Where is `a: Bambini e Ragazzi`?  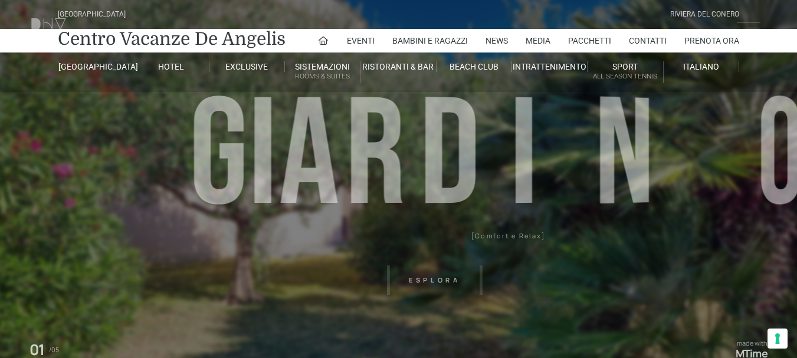 a: Bambini e Ragazzi is located at coordinates (430, 41).